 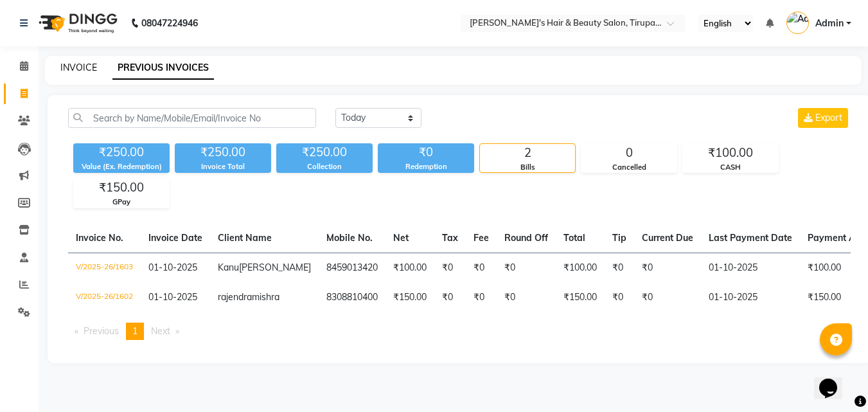 What do you see at coordinates (450, 238) in the screenshot?
I see `span: Tax` at bounding box center [450, 238].